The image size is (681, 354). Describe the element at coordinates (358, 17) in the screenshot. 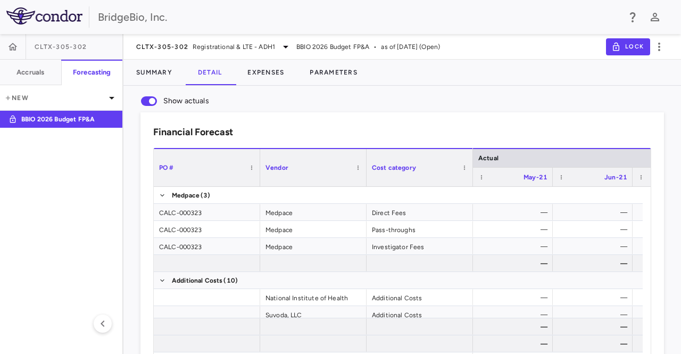

I see `div: BridgeBio, Inc.` at that location.